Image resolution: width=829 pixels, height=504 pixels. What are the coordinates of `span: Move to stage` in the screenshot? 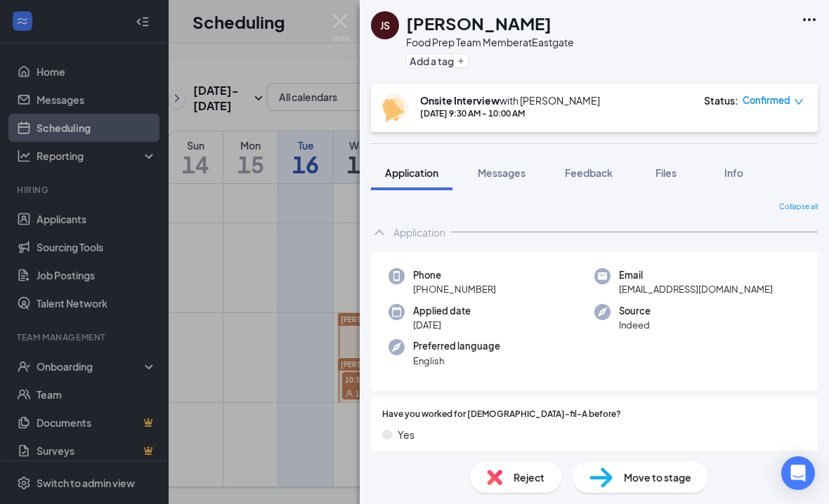 It's located at (658, 477).